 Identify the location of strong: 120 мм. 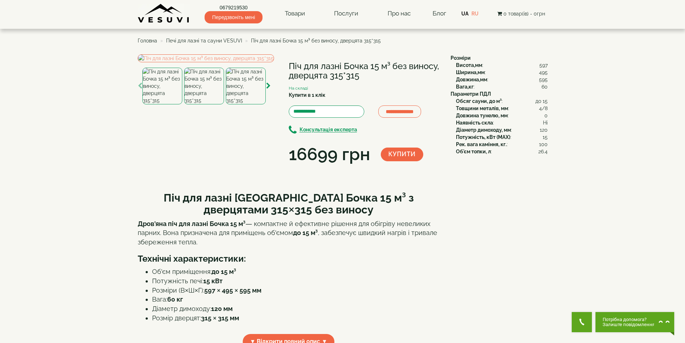
(222, 308).